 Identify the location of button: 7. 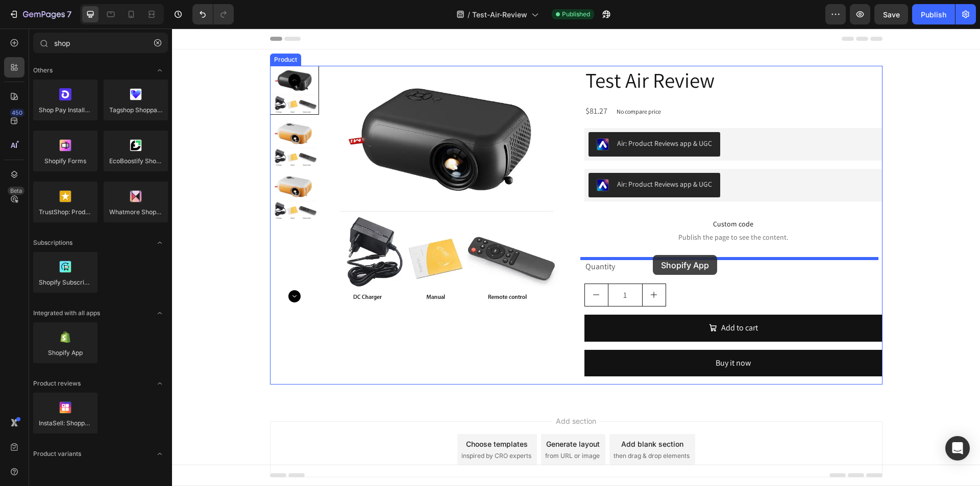
(40, 14).